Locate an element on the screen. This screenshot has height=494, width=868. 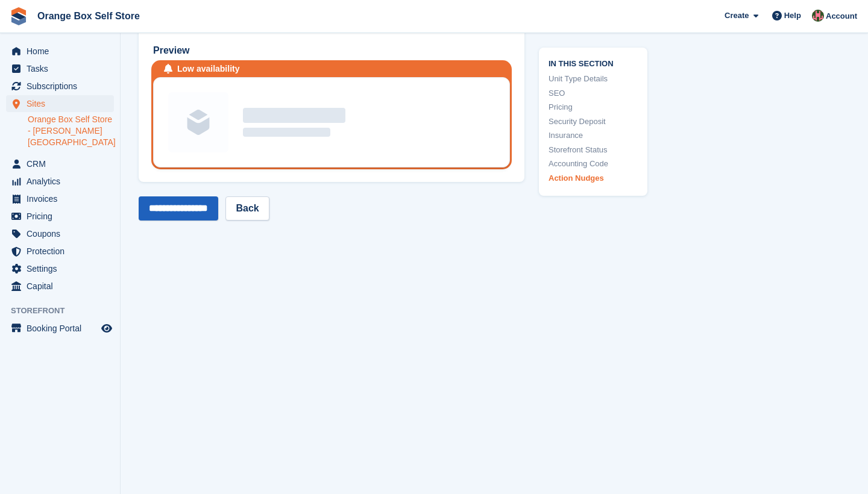
span: In this section is located at coordinates (593, 62).